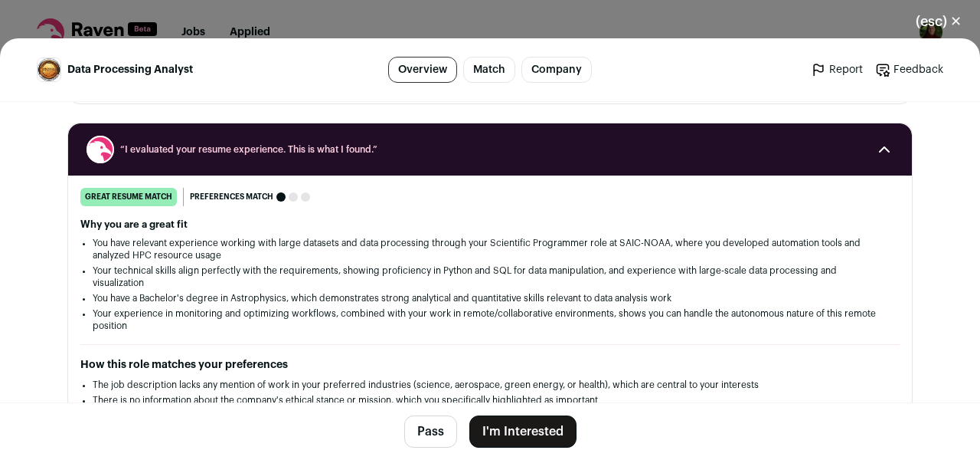  What do you see at coordinates (490, 277) in the screenshot?
I see `li: Your technical skills align perfectly with the requirements, showing proficiency in Python and SQ...` at bounding box center [490, 277].